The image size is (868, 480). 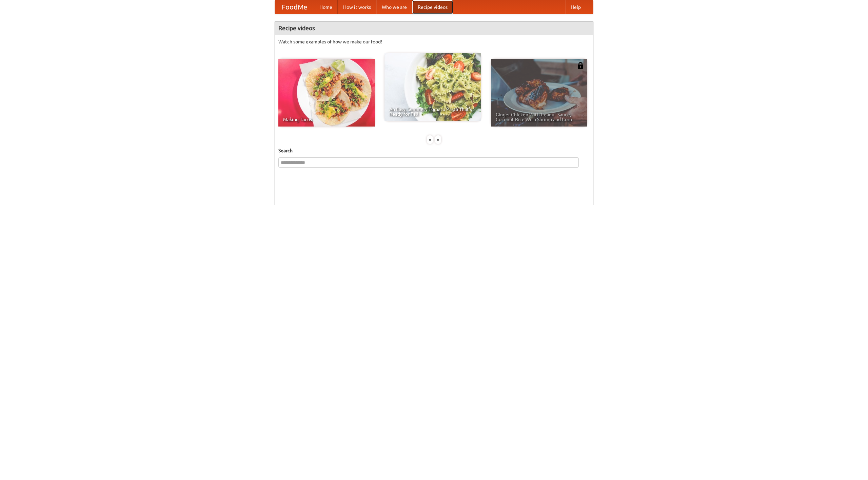 I want to click on a: Recipe videos, so click(x=433, y=7).